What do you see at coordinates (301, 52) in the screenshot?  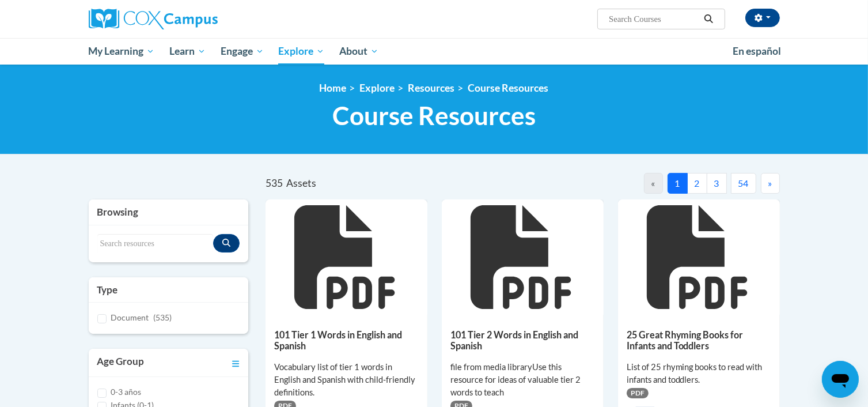 I see `span: Explore` at bounding box center [301, 52].